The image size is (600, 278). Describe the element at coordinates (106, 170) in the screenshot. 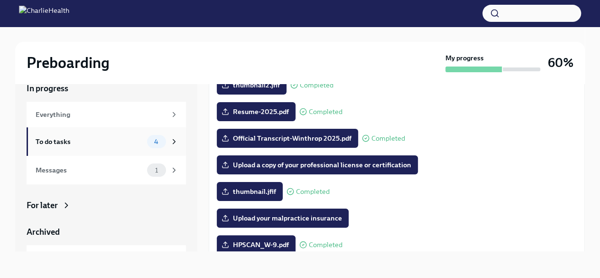

I see `a: Messages1` at that location.